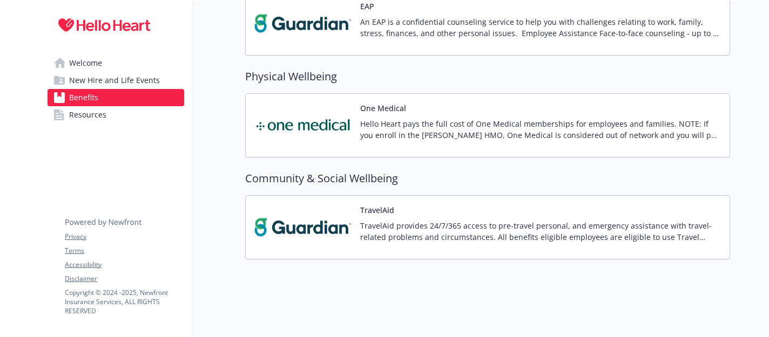 The height and width of the screenshot is (337, 769). What do you see at coordinates (87, 115) in the screenshot?
I see `span: Resources` at bounding box center [87, 115].